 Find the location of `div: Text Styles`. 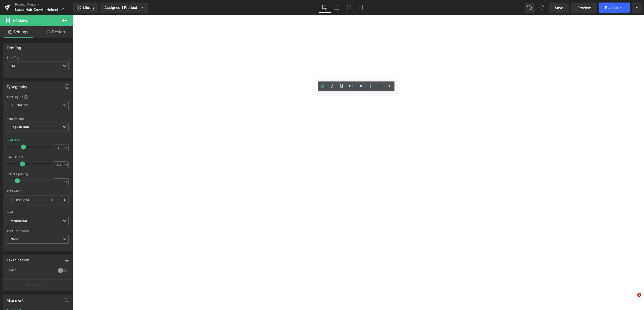

div: Text Styles is located at coordinates (38, 97).